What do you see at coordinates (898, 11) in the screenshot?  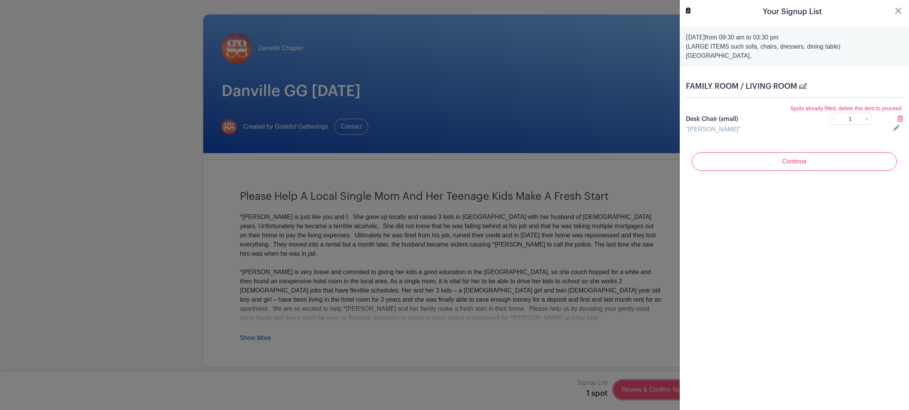 I see `button: Close` at bounding box center [898, 11].